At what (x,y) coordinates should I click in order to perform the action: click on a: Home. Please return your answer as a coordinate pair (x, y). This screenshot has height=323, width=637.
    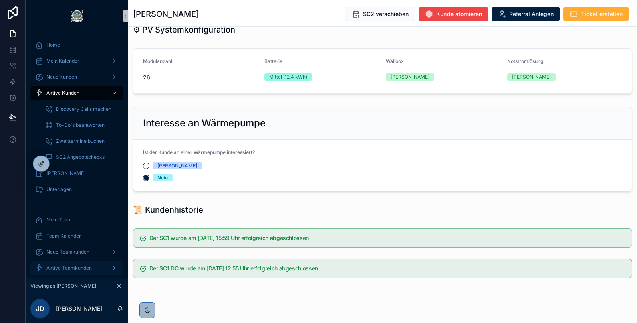
    Looking at the image, I should click on (77, 45).